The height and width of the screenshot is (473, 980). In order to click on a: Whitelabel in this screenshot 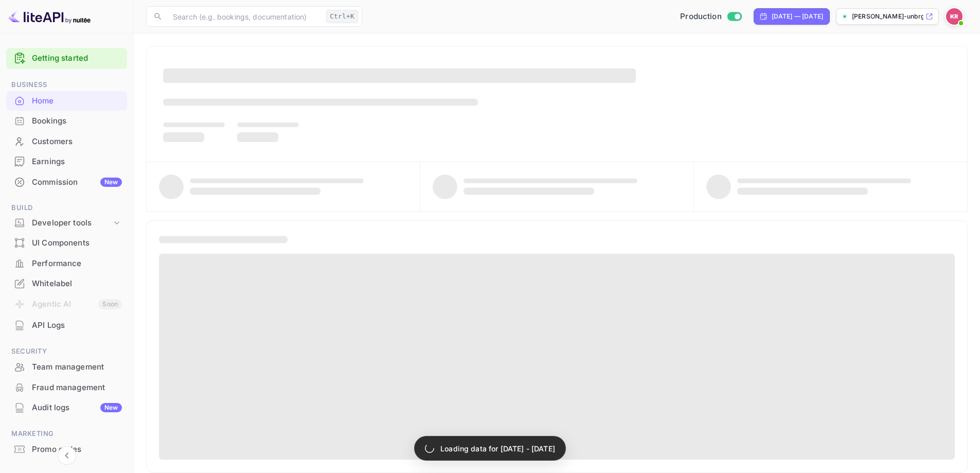, I will do `click(66, 283)`.